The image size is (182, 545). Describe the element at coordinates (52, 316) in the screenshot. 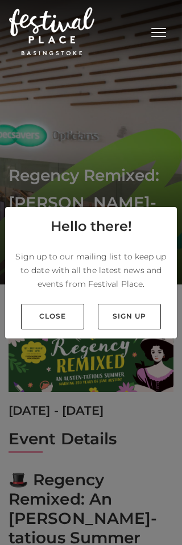

I see `a: Close` at that location.